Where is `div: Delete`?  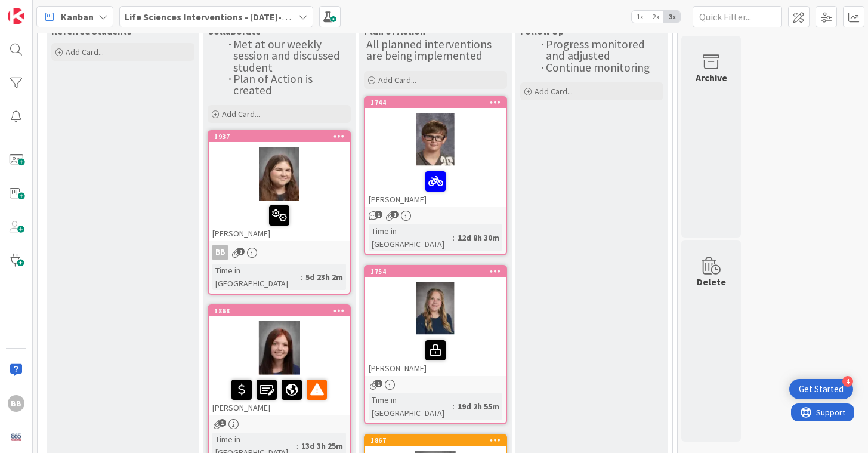
div: Delete is located at coordinates (711, 282).